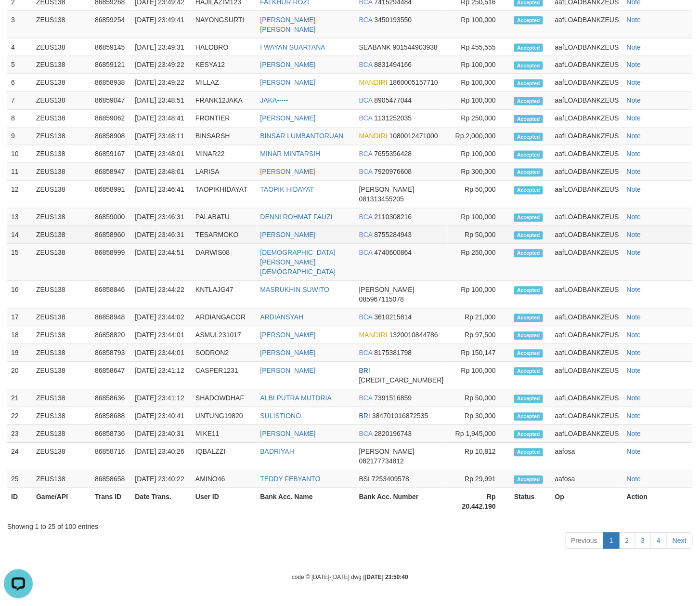  What do you see at coordinates (224, 172) in the screenshot?
I see `td: LARISA` at bounding box center [224, 172].